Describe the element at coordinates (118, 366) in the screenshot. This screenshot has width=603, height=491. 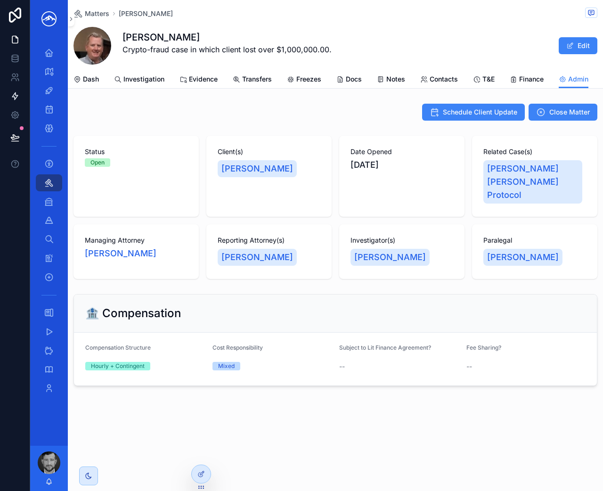
I see `div: Hourly + Contingent` at that location.